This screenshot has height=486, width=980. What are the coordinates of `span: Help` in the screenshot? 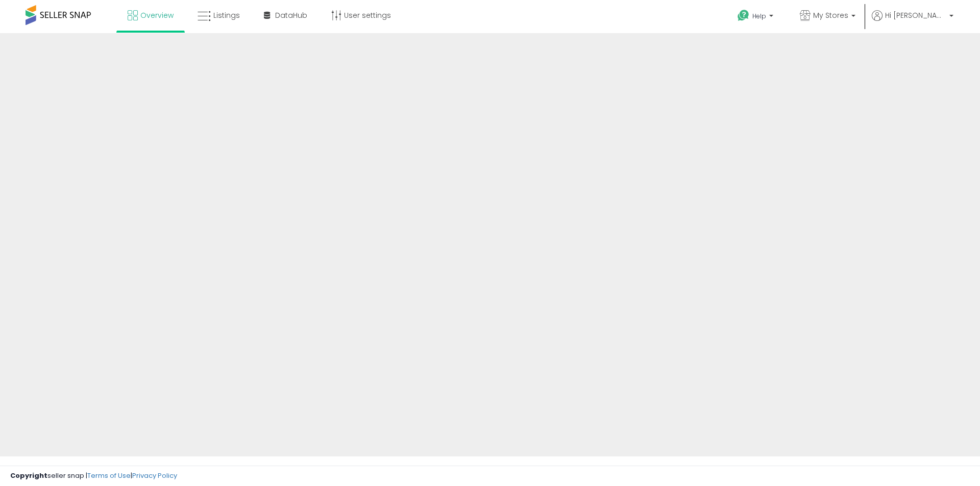 It's located at (759, 16).